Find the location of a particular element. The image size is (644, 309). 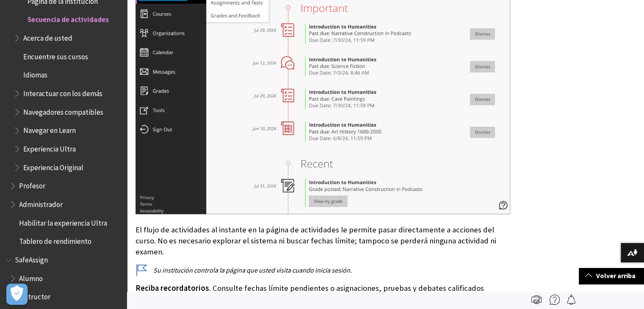

img: Follow this page is located at coordinates (571, 300).